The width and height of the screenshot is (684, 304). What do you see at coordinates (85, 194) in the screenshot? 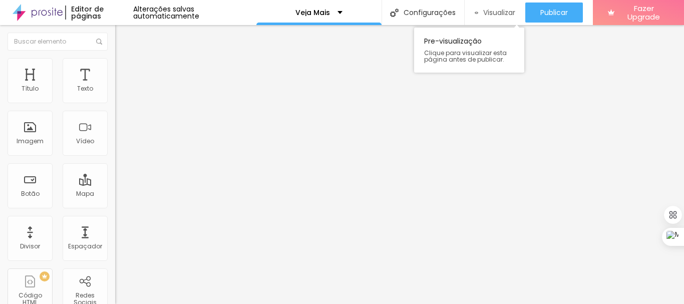
I see `div: Mapa` at bounding box center [85, 194].